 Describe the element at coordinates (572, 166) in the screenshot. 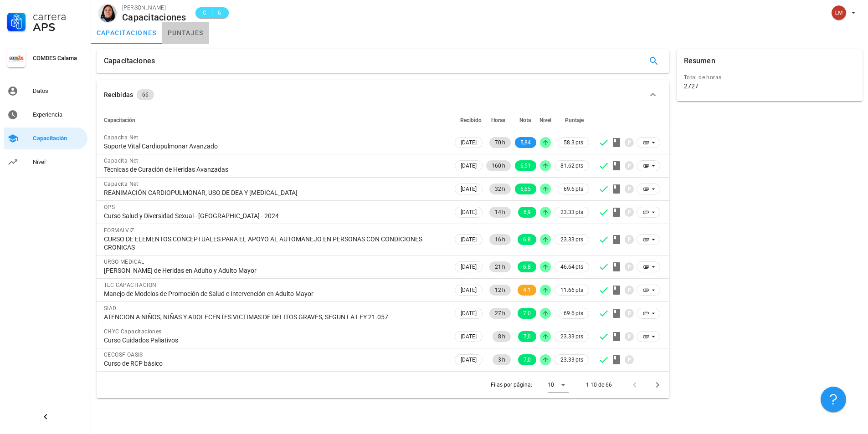

I see `span: 81.62 pts` at that location.